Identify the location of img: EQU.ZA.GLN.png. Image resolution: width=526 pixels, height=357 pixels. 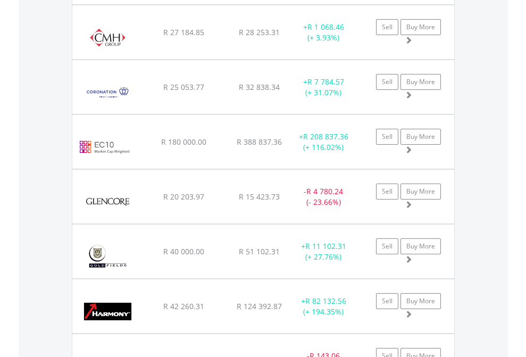
(108, 202).